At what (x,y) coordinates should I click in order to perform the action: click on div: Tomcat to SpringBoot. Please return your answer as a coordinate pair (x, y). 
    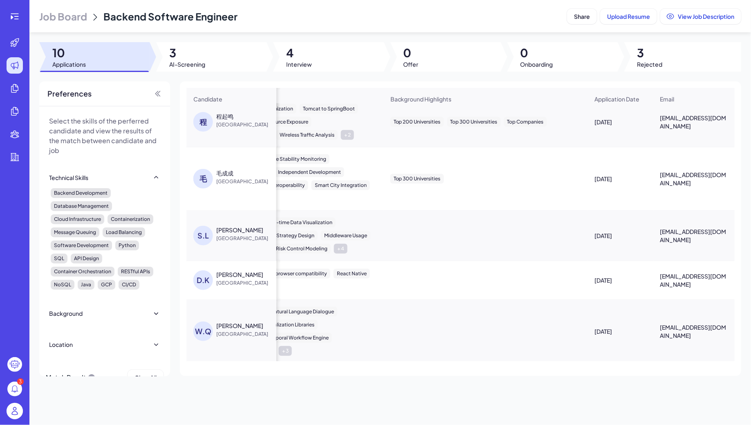
    Looking at the image, I should click on (329, 109).